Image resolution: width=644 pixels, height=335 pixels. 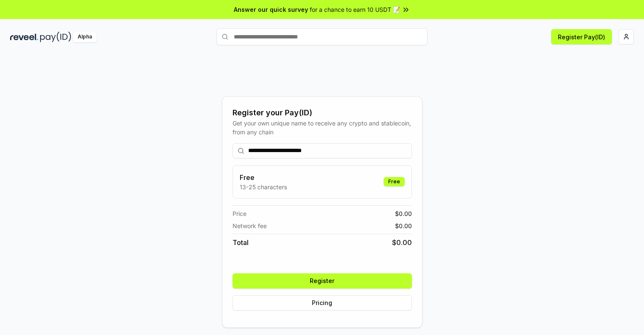 I want to click on button: Register, so click(x=322, y=281).